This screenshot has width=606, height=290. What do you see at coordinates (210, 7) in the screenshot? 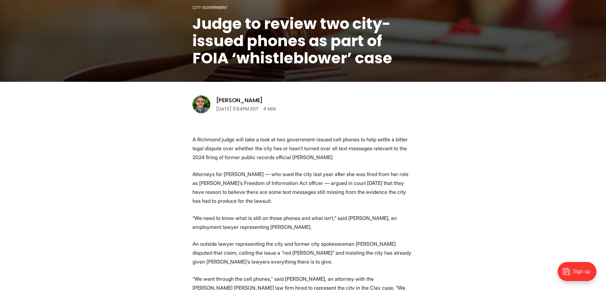
I see `a: City Government` at bounding box center [210, 7].